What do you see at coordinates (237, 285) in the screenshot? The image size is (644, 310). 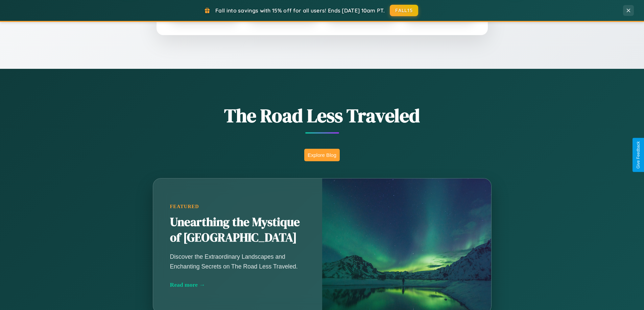 I see `div: Read more →` at bounding box center [237, 285].